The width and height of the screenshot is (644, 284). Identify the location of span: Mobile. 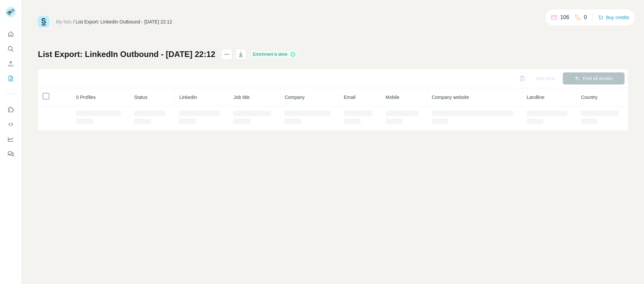
(393, 97).